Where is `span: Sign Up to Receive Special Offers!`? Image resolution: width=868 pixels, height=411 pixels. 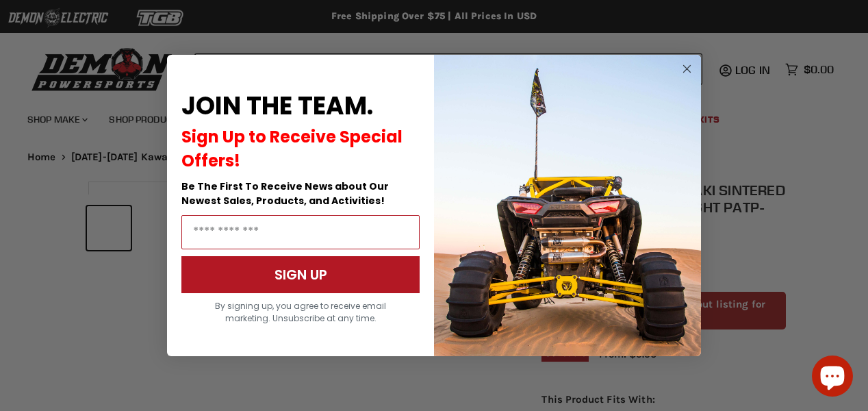 span: Sign Up to Receive Special Offers! is located at coordinates (292, 148).